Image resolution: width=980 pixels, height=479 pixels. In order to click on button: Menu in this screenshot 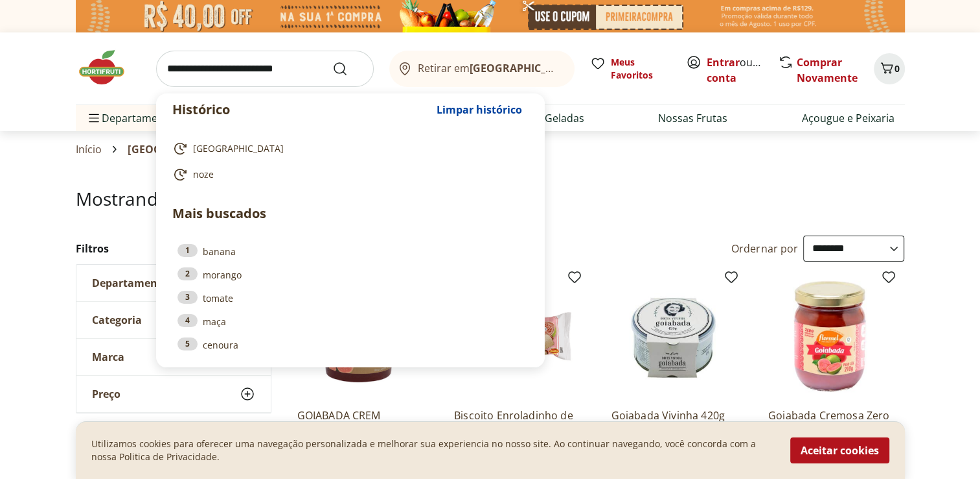, I will do `click(94, 118)`.